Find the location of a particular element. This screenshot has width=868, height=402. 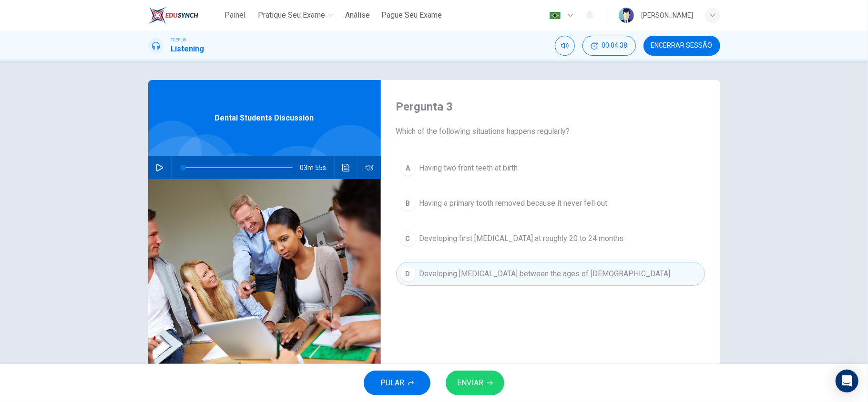

span: Encerrar Sessão is located at coordinates (682, 46).